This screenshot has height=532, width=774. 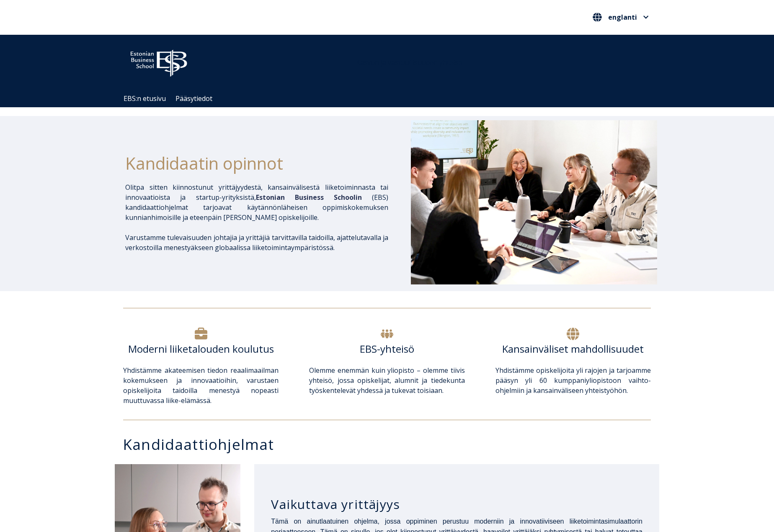 I want to click on font: Yhdistämme opiskelijoita yli rajojen ja tarjoamme pääsyn yli 60 kumppaniyliopistoon vaihto-ohjelm..., so click(x=573, y=380).